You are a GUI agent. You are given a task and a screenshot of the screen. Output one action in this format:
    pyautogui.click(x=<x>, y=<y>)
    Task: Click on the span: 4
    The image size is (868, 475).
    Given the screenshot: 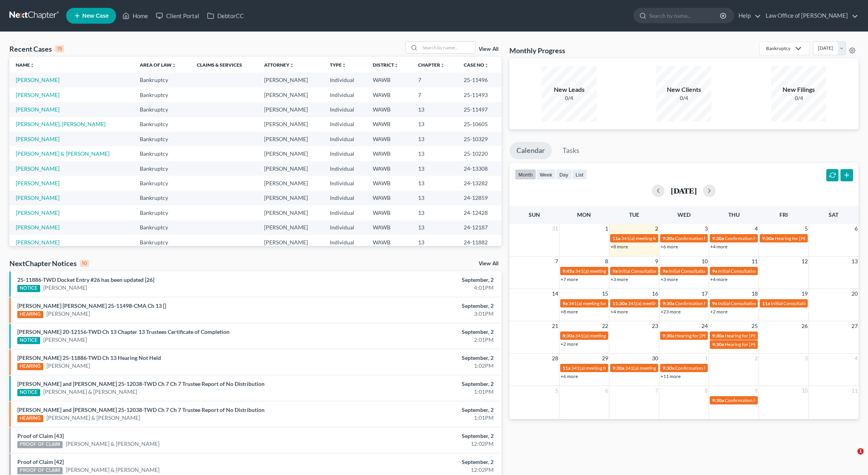 What is the action you would take?
    pyautogui.click(x=757, y=228)
    